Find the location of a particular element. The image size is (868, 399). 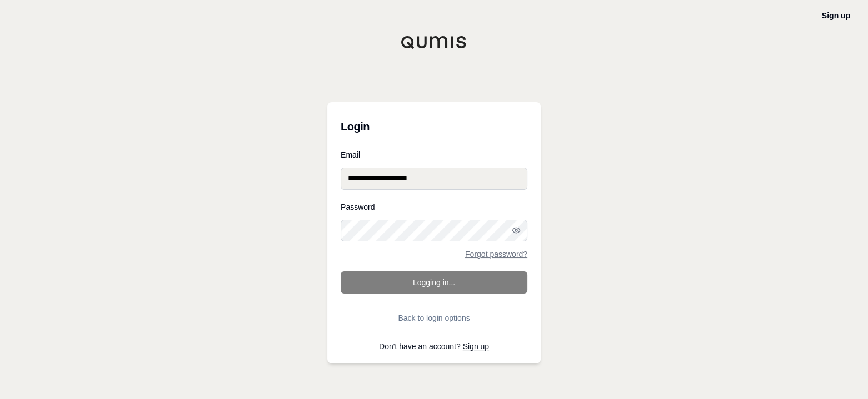

a: Forgot password? is located at coordinates (496, 254).